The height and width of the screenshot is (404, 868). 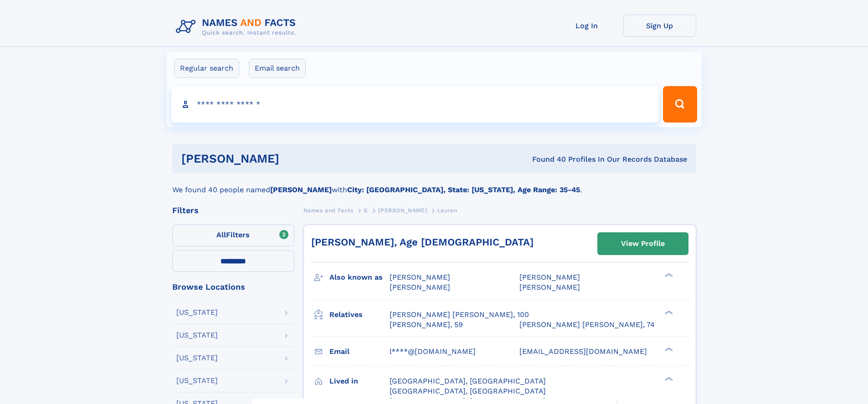 What do you see at coordinates (234, 235) in the screenshot?
I see `label: Filters` at bounding box center [234, 235].